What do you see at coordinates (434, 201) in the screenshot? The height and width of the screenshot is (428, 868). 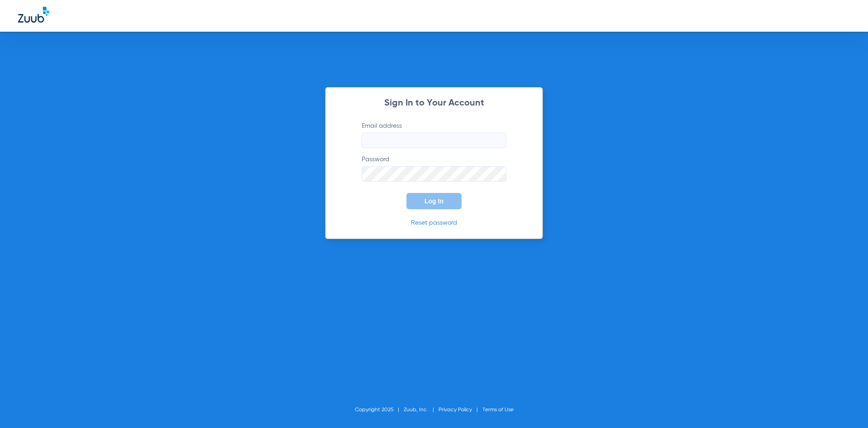 I see `button: Log In` at bounding box center [434, 201].